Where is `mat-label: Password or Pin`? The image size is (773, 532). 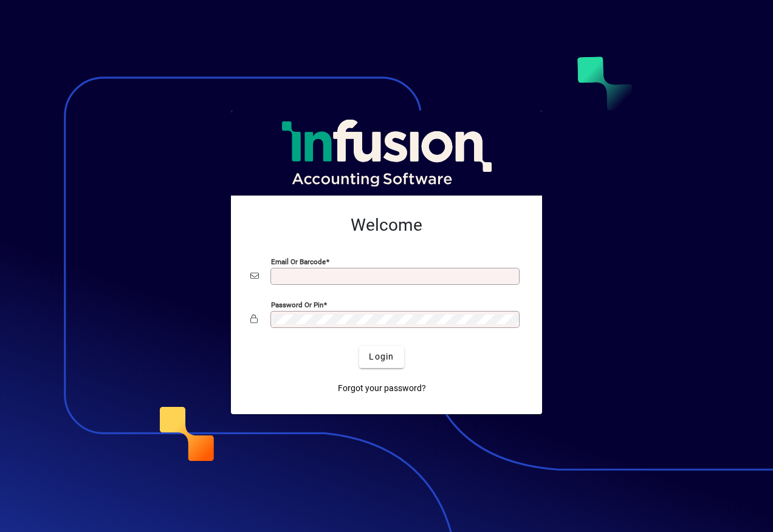
mat-label: Password or Pin is located at coordinates (297, 304).